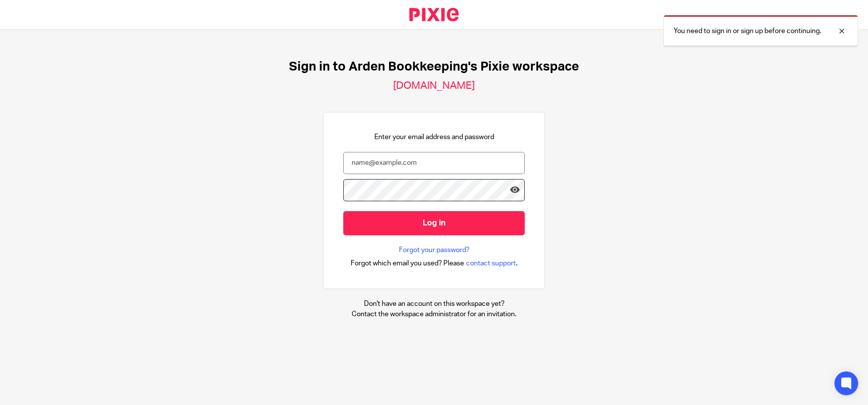 The image size is (868, 405). What do you see at coordinates (434, 163) in the screenshot?
I see `input: name@example.com` at bounding box center [434, 163].